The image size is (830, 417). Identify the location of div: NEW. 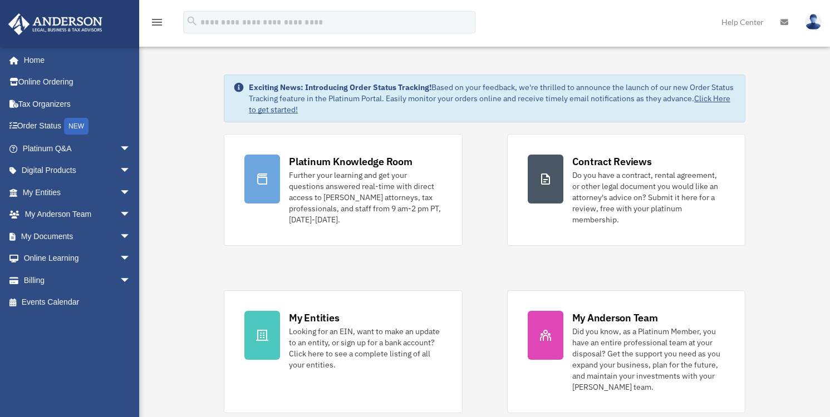
(76, 126).